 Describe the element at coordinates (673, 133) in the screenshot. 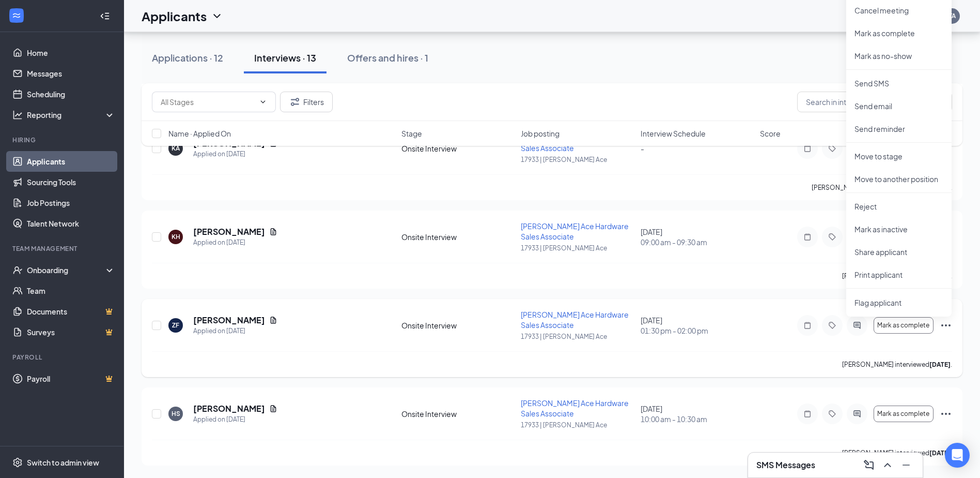

I see `span: Interview Schedule` at that location.